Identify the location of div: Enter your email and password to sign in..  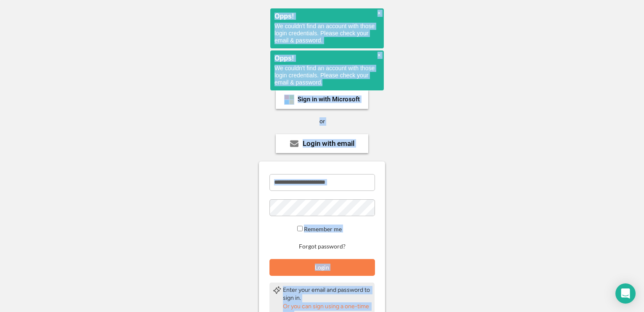
(327, 294).